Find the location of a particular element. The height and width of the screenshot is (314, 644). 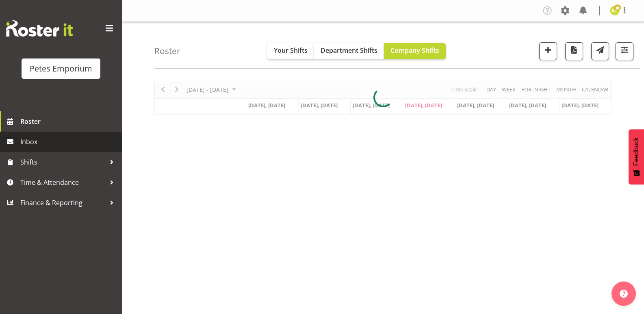

div: Petes Emporium is located at coordinates (61, 68).